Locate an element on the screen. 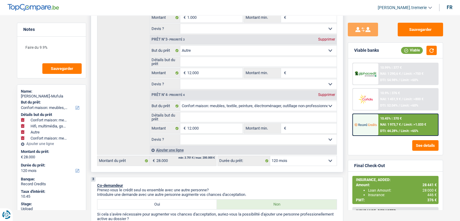 The image size is (460, 221). span: 376 € is located at coordinates (432, 200).